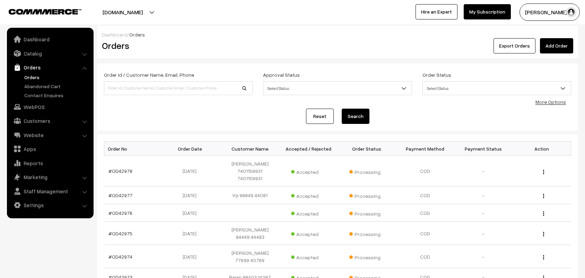 This screenshot has width=585, height=278. What do you see at coordinates (542, 148) in the screenshot?
I see `th: Action` at bounding box center [542, 148].